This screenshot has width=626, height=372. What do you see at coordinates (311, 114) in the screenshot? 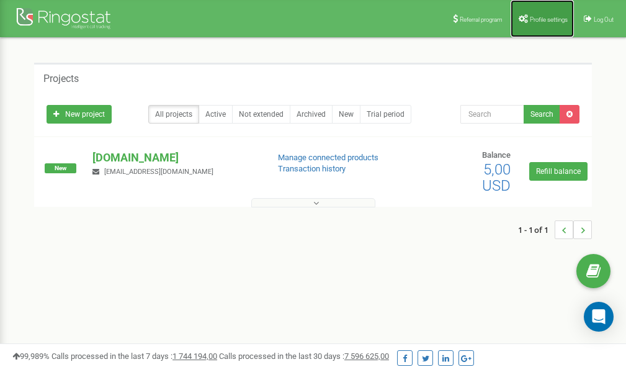
I see `a: Archived` at bounding box center [311, 114].